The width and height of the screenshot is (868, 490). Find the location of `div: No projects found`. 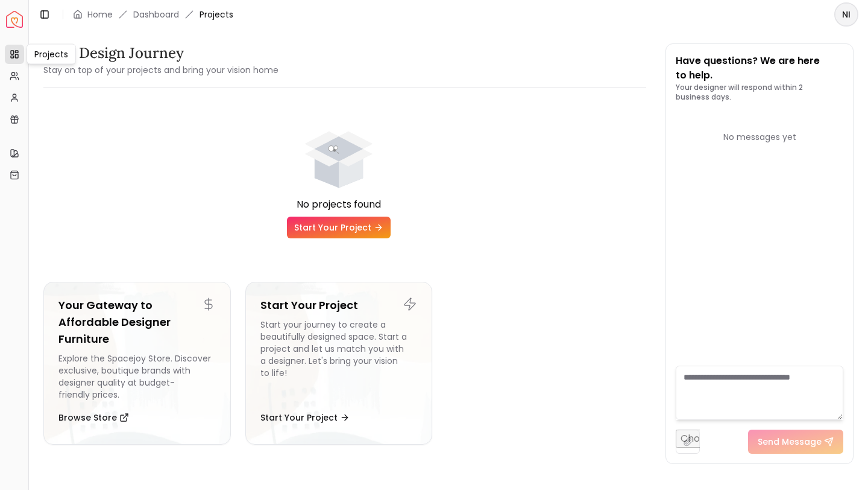

div: No projects found is located at coordinates (338, 204).